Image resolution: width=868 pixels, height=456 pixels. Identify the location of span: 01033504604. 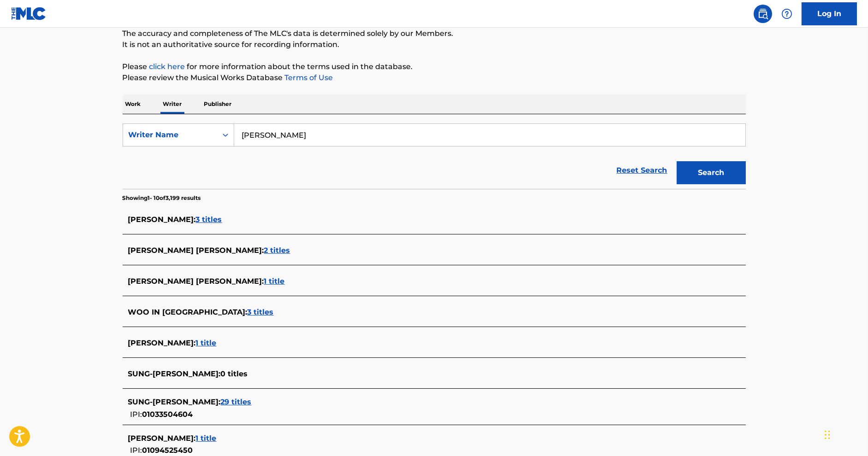
(168, 415).